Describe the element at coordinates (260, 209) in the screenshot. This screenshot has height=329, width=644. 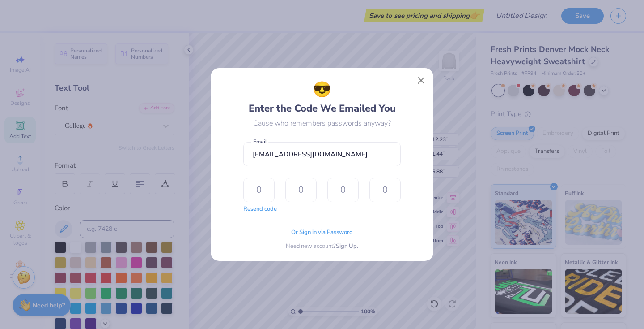
I see `button: Resend code` at that location.